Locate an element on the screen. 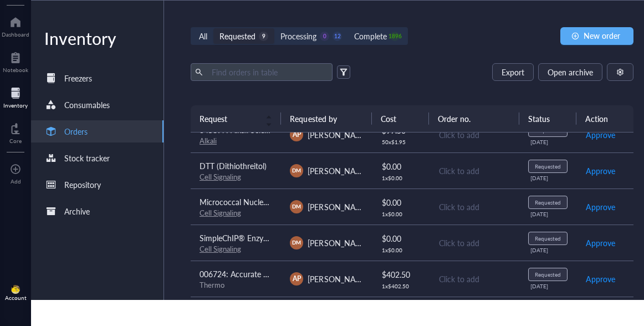 The image size is (644, 326). div: 1 x $ 402.50 is located at coordinates (400, 286).